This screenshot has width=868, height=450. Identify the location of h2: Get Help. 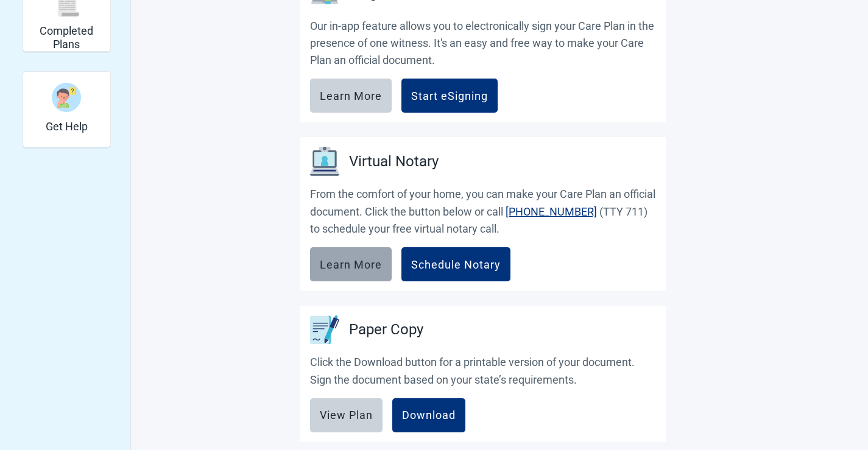
(66, 126).